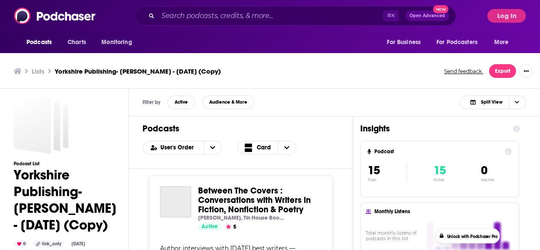 The height and width of the screenshot is (250, 540). I want to click on span: 0, so click(484, 170).